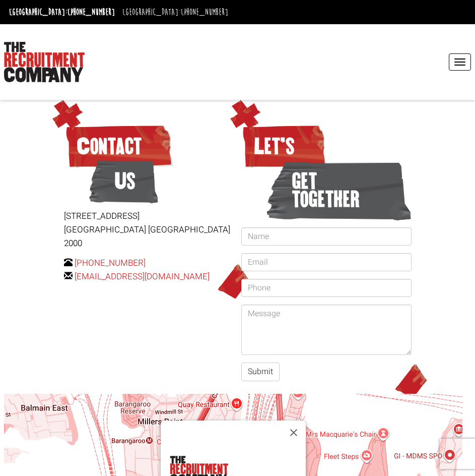 The width and height of the screenshot is (475, 476). I want to click on input: Email, so click(327, 262).